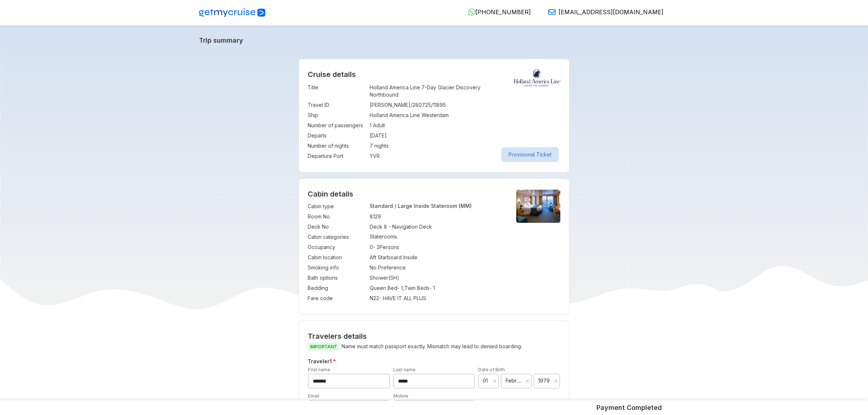 The image size is (868, 415). Describe the element at coordinates (337, 217) in the screenshot. I see `td: Room No` at that location.